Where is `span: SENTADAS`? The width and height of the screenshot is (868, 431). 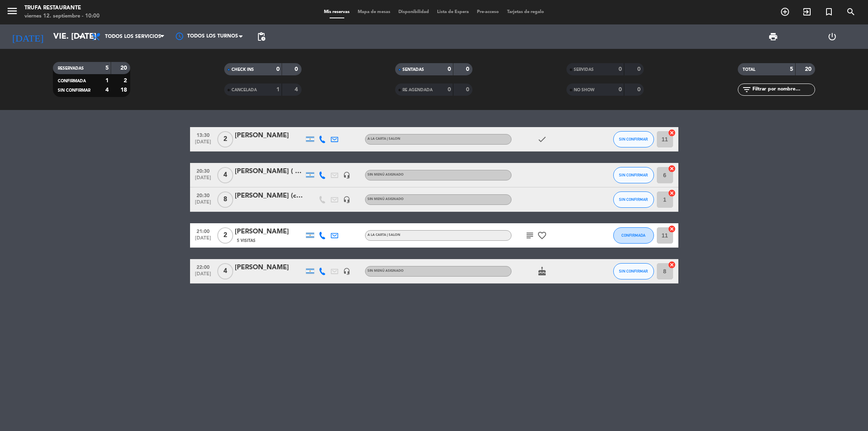
span: SENTADAS is located at coordinates (413, 70).